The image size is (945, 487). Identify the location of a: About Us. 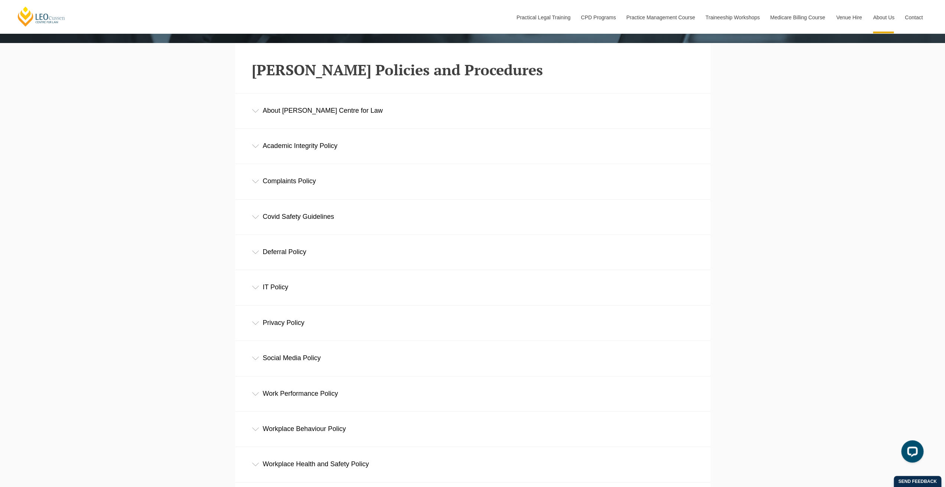
(883, 17).